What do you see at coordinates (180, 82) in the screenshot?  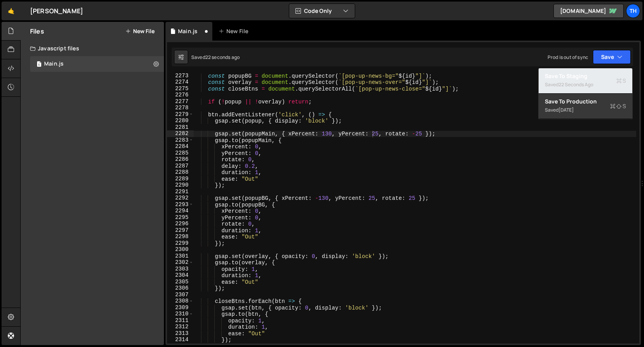 I see `div: 2274` at bounding box center [180, 82].